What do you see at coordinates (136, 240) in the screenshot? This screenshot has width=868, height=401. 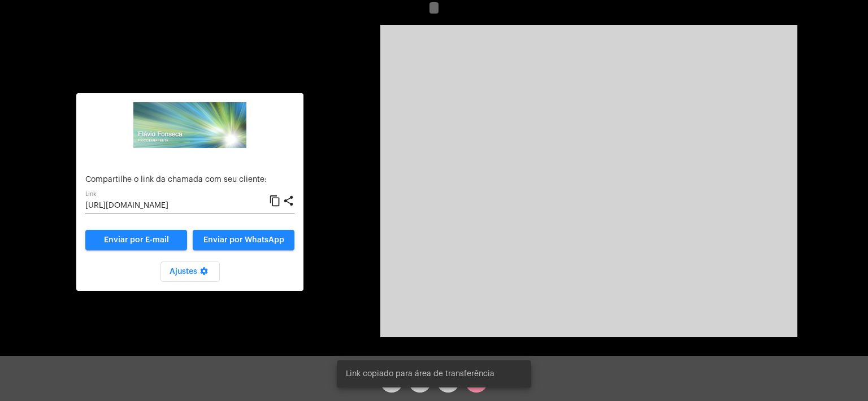 I see `span: Enviar por E-mail` at bounding box center [136, 240].